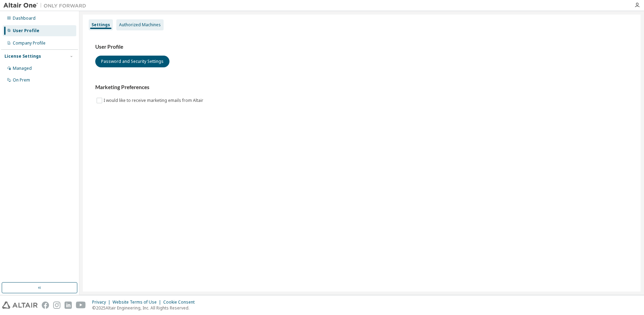 This screenshot has width=644, height=315. Describe the element at coordinates (140, 25) in the screenshot. I see `div: Authorized Machines` at that location.